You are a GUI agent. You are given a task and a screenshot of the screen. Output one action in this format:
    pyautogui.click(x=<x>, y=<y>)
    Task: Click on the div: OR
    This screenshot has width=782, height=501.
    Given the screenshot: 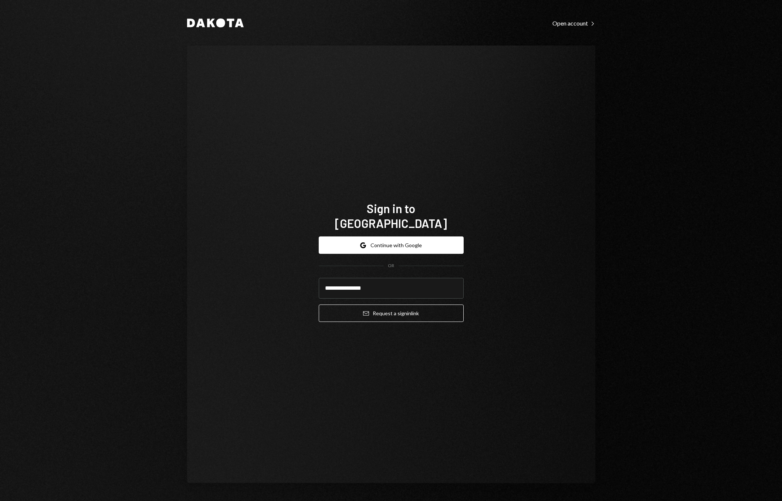 What is the action you would take?
    pyautogui.click(x=391, y=265)
    